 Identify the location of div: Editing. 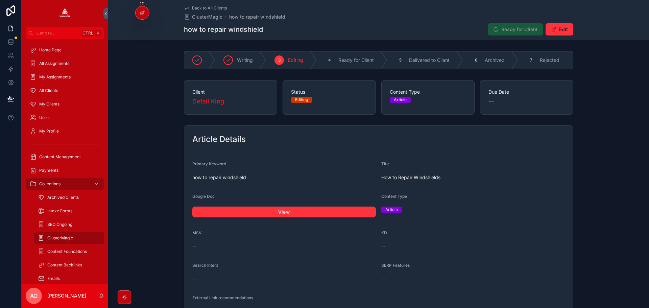
(301, 100).